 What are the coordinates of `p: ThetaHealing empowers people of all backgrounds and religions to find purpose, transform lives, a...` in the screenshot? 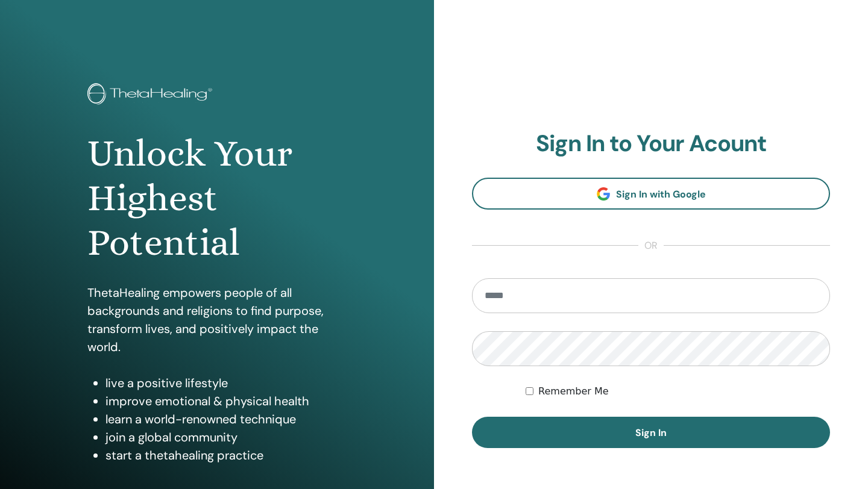 It's located at (217, 320).